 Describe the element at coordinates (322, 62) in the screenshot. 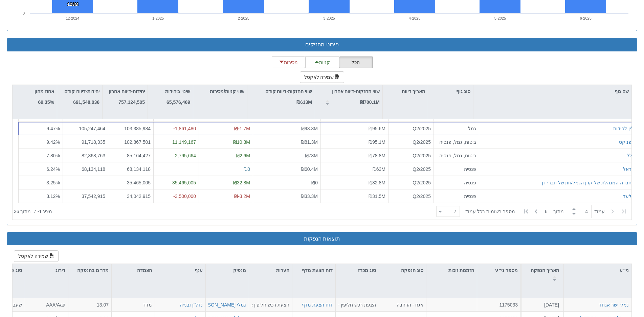

I see `button: קניות` at that location.